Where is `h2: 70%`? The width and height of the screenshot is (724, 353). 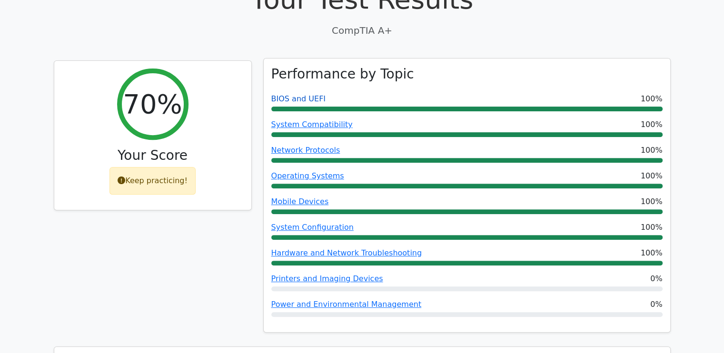 h2: 70% is located at coordinates (152, 104).